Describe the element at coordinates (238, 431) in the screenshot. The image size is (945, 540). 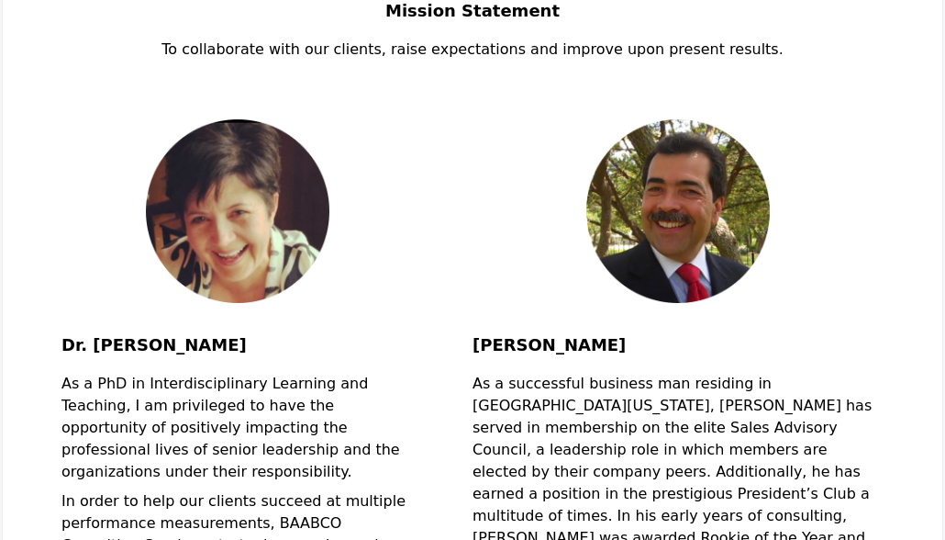
I see `p: As a PhD in Interdisciplinary Learning and Teaching, I am privileged to have the opportunity of p...` at that location.